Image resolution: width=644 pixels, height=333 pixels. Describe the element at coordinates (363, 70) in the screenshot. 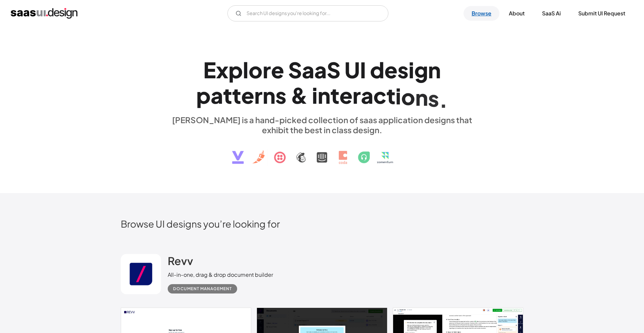

I see `div: I` at that location.